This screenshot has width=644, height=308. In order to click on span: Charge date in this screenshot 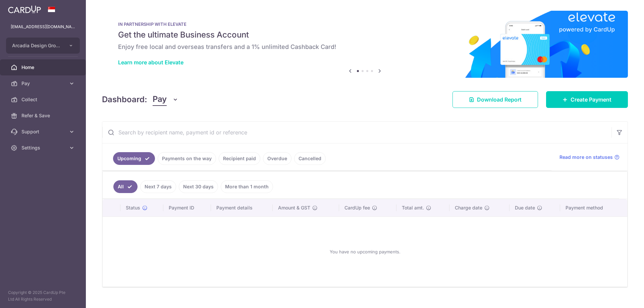, I will do `click(469, 208)`.